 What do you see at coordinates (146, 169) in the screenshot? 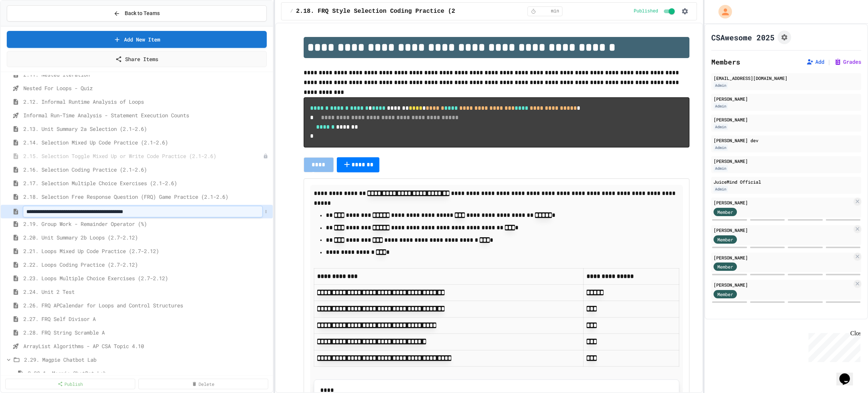
I see `span: 2.16. Selection Coding Practice (2.1-2.6)` at bounding box center [146, 169].